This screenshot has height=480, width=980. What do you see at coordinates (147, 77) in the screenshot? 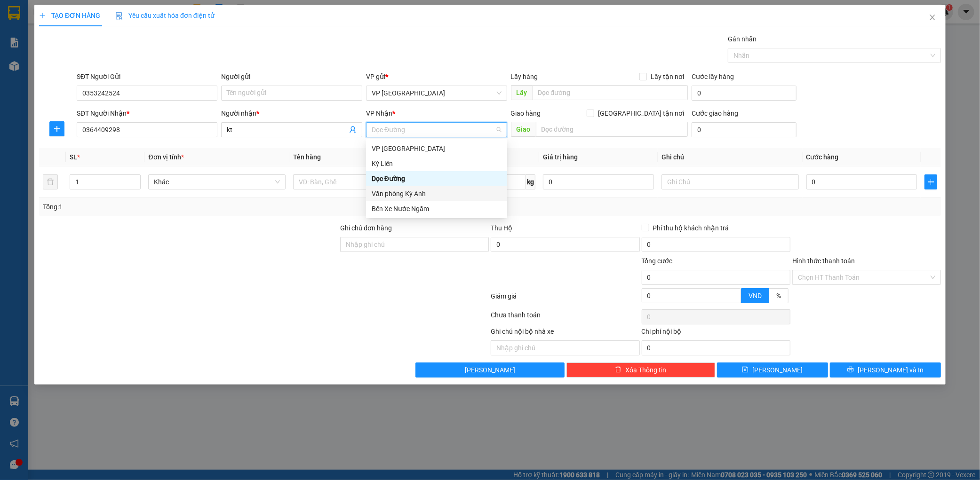
I see `div: SĐT Người Gửi` at bounding box center [147, 77].